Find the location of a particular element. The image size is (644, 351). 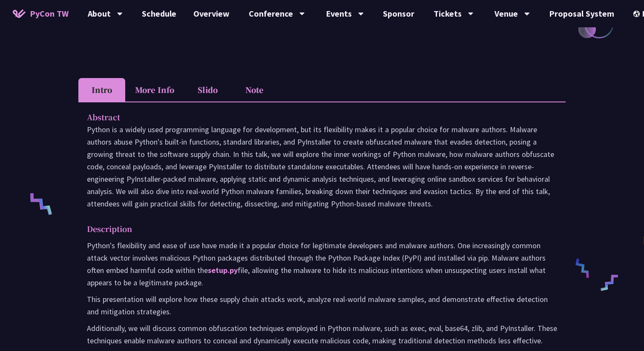

p: This presentation will explore how these supply chain attacks work, analyze real-world malware sa... is located at coordinates (322, 305).